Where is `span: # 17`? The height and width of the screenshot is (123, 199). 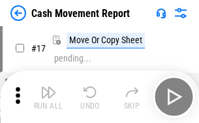
span: # 17 is located at coordinates (39, 48).